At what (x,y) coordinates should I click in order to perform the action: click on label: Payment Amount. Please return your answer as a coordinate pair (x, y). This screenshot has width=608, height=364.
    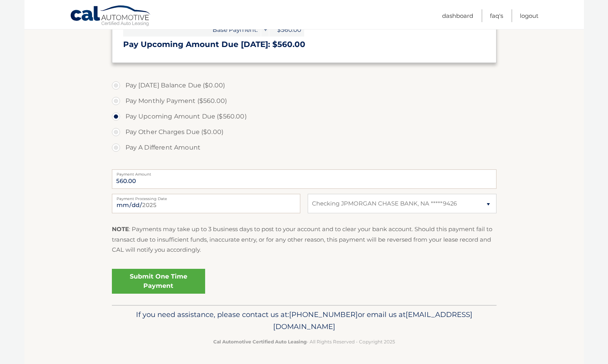
    Looking at the image, I should click on (304, 173).